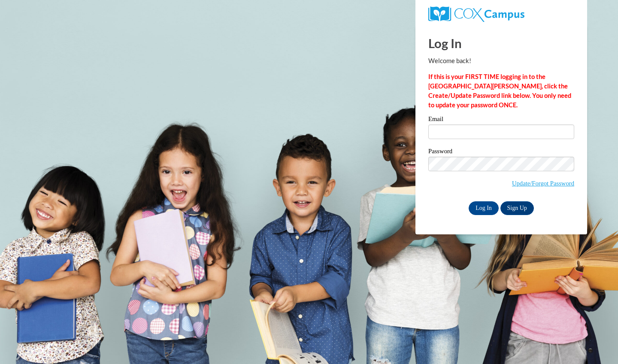  What do you see at coordinates (502, 61) in the screenshot?
I see `p: Welcome back!` at bounding box center [502, 61].